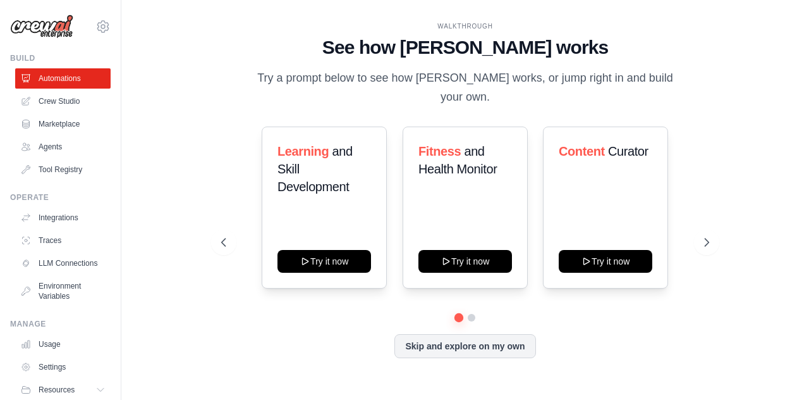  What do you see at coordinates (628, 151) in the screenshot?
I see `span: Curator` at bounding box center [628, 151].